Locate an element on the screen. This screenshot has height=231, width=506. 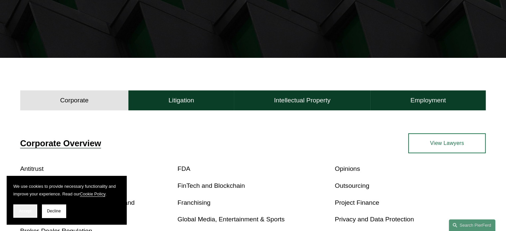
a: Outsourcing is located at coordinates (352, 186).